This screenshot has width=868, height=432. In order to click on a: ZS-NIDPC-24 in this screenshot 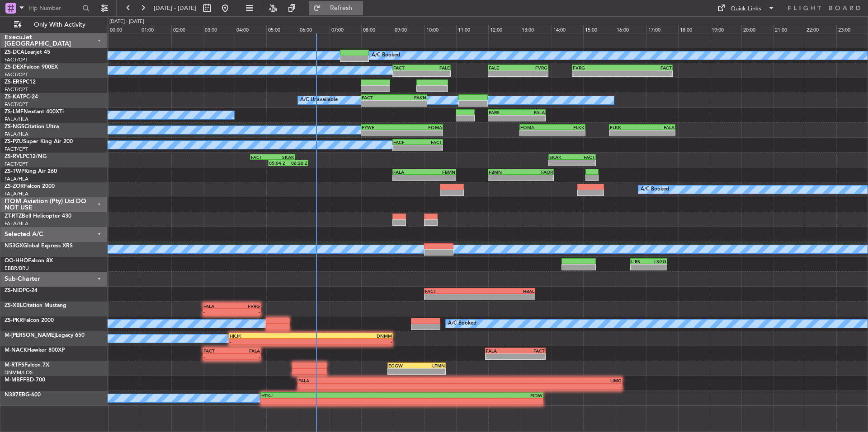, I will do `click(21, 291)`.